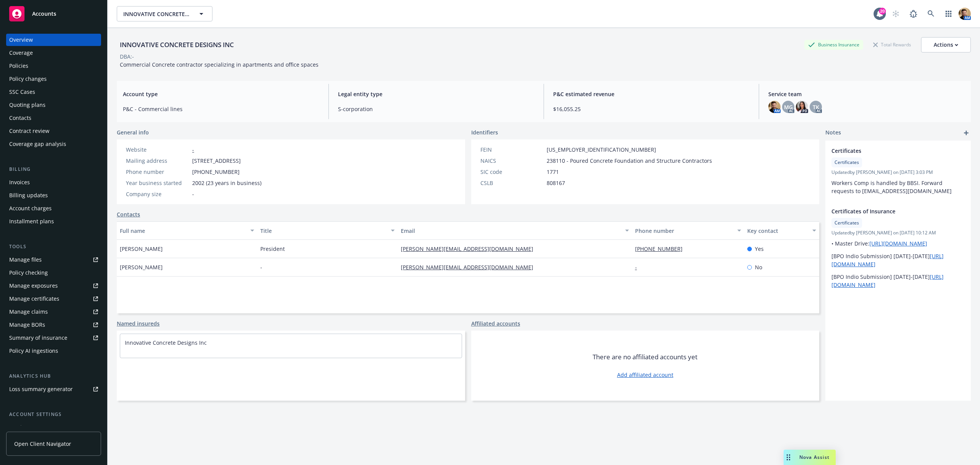 The height and width of the screenshot is (465, 980). What do you see at coordinates (28, 272) in the screenshot?
I see `div: Policy checking` at bounding box center [28, 272].